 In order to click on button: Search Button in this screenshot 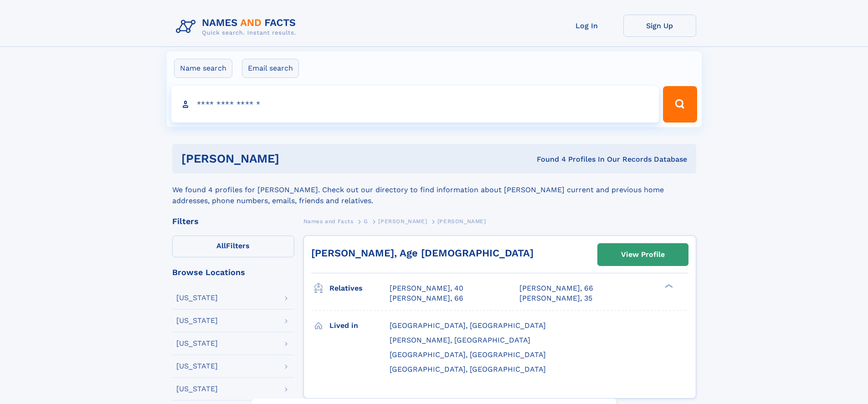, I will do `click(680, 104)`.